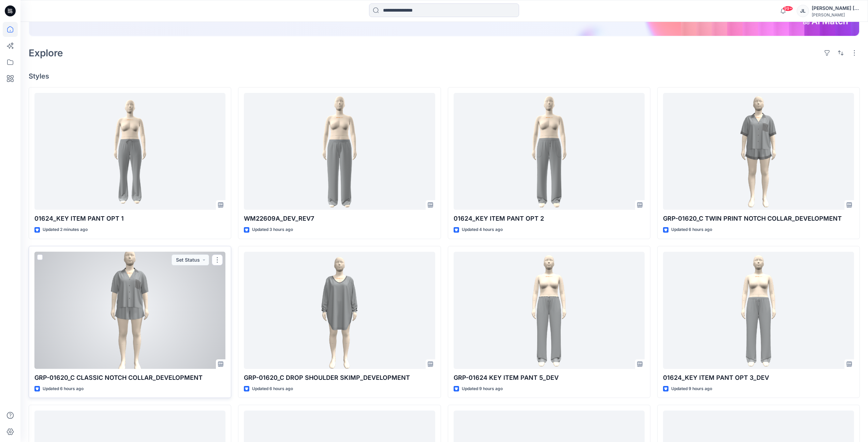 Image resolution: width=868 pixels, height=442 pixels. What do you see at coordinates (273, 230) in the screenshot?
I see `p: Updated 3 hours ago` at bounding box center [273, 230].